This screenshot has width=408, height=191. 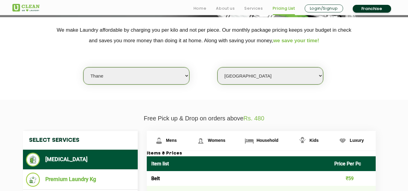 What do you see at coordinates (262, 154) in the screenshot?
I see `h3: Items & Prices` at bounding box center [262, 154].